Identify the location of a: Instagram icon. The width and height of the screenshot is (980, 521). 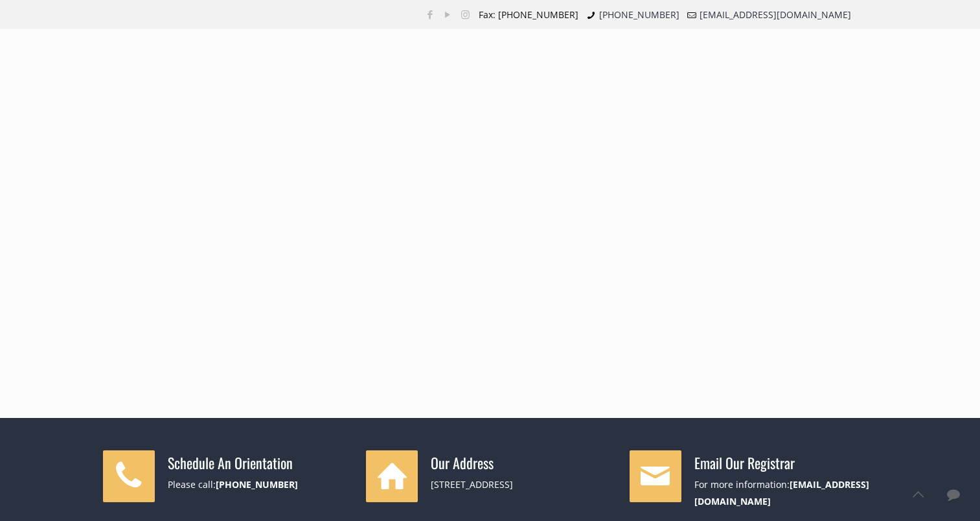
(465, 14).